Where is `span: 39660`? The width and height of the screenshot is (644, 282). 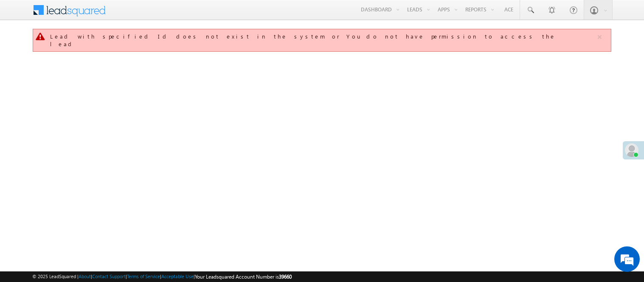 span: 39660 is located at coordinates (285, 277).